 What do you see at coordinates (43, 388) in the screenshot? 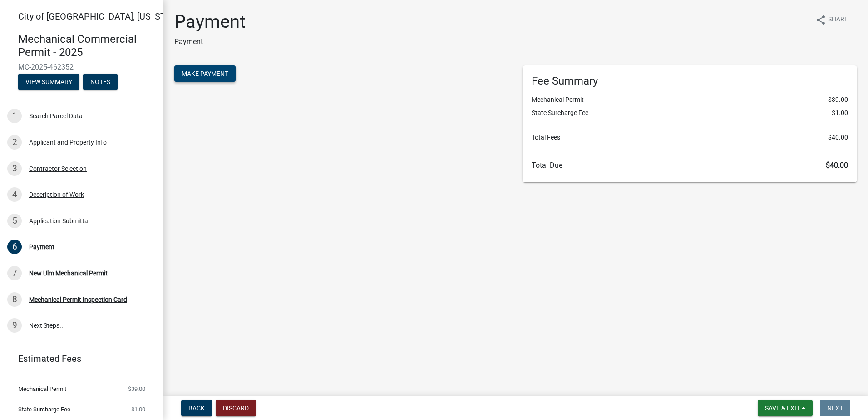
I see `span: Mechanical Permit` at bounding box center [43, 388].